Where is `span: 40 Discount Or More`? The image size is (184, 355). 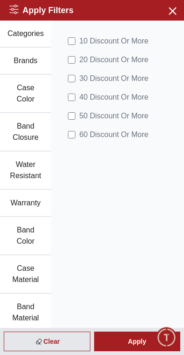 span: 40 Discount Or More is located at coordinates (114, 97).